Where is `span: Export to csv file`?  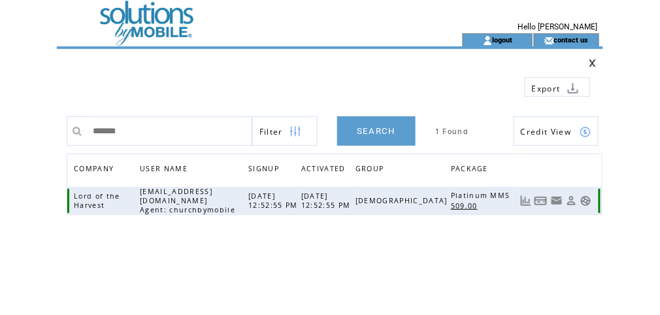 span: Export to csv file is located at coordinates (546, 88).